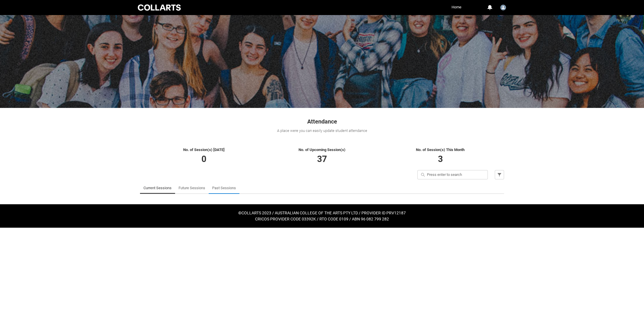 The width and height of the screenshot is (644, 335). What do you see at coordinates (322, 159) in the screenshot?
I see `span: 37` at bounding box center [322, 159].